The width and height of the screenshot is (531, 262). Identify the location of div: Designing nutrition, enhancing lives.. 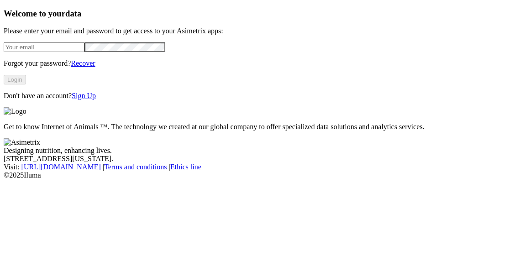
(265, 151).